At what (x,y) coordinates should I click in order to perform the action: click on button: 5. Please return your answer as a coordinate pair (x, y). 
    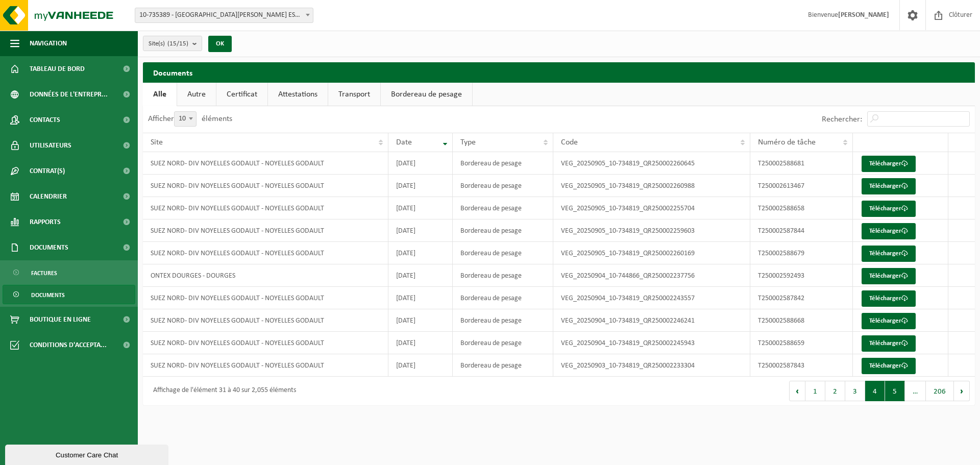
    Looking at the image, I should click on (895, 391).